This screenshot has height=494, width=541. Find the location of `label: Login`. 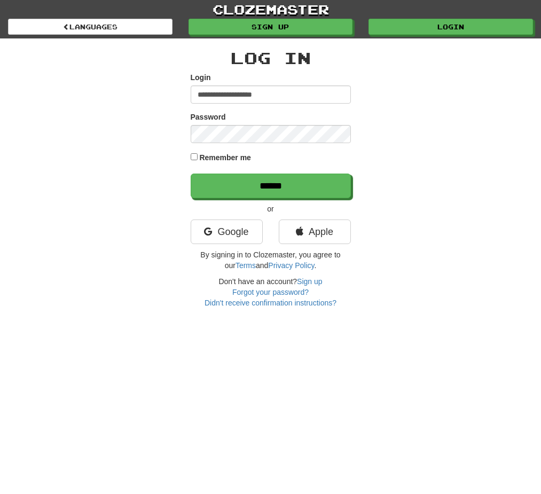

label: Login is located at coordinates (201, 77).